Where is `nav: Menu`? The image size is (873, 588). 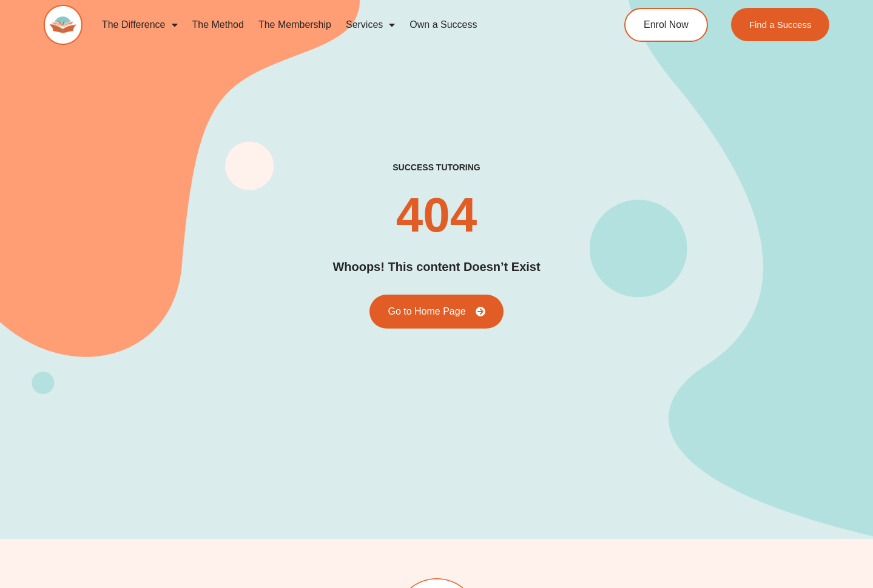 nav: Menu is located at coordinates (337, 24).